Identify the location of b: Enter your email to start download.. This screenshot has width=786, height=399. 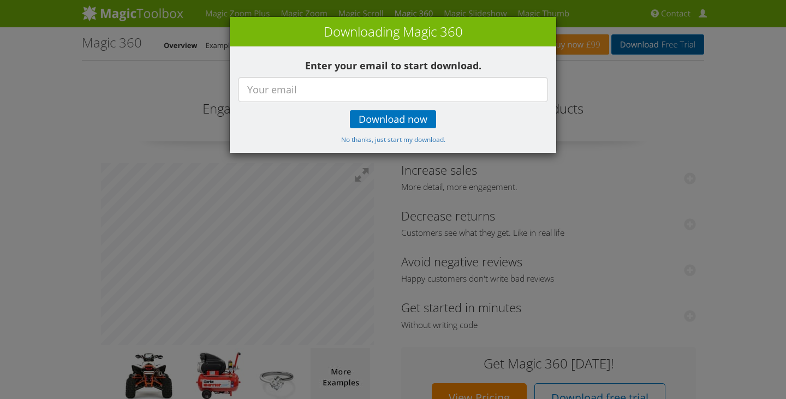
(393, 65).